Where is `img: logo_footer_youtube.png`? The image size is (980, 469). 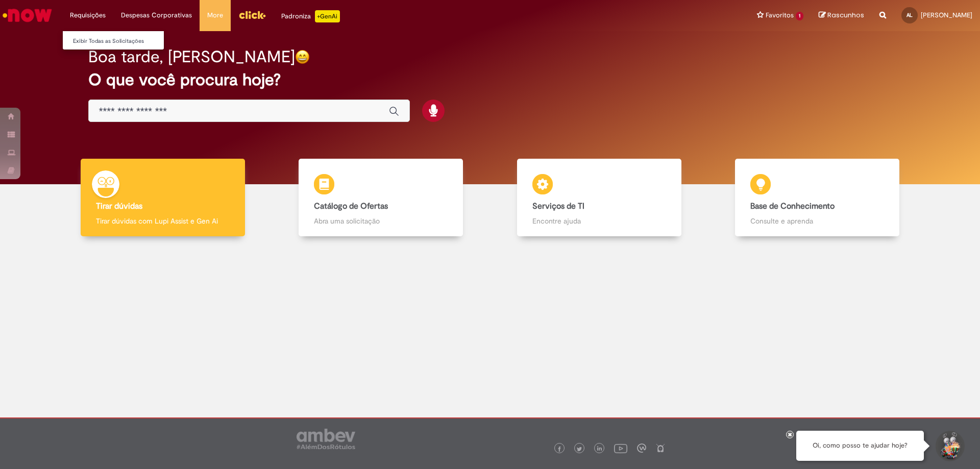
img: logo_footer_youtube.png is located at coordinates (621, 449).